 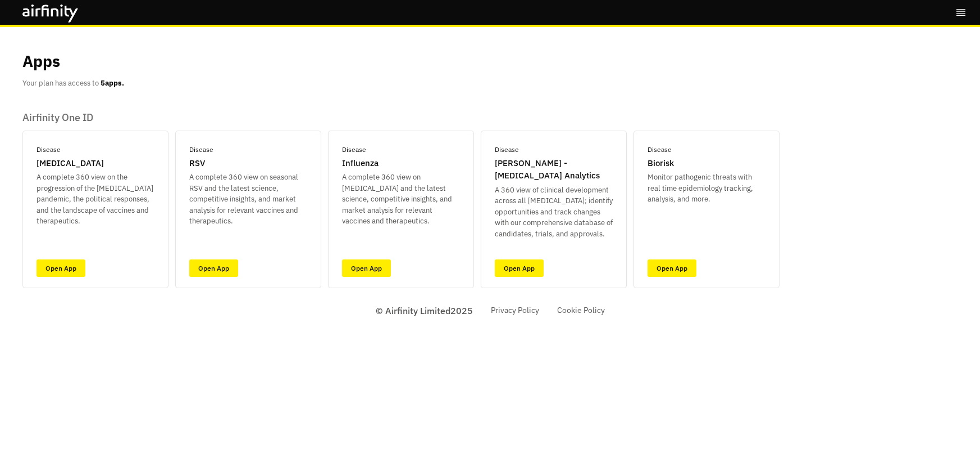 What do you see at coordinates (707, 188) in the screenshot?
I see `p: Monitor pathogenic threats with real time epidemiology tracking, analysis, and more.` at bounding box center [707, 188].